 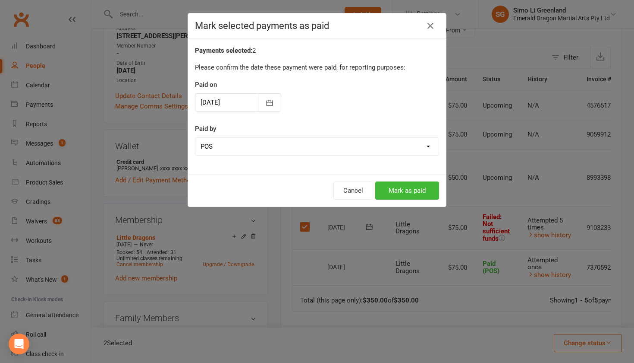 I want to click on label: Paid by, so click(x=205, y=129).